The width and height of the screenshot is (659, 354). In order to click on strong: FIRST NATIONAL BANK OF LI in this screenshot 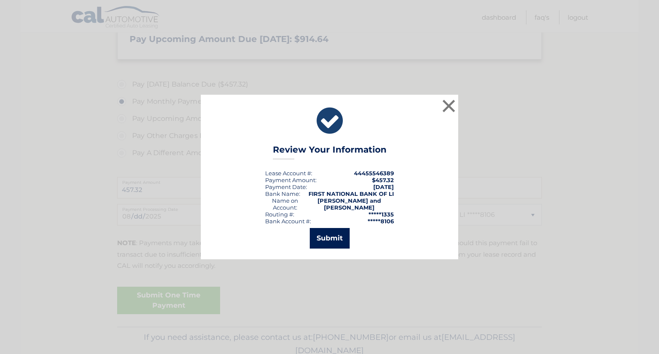, I will do `click(351, 194)`.